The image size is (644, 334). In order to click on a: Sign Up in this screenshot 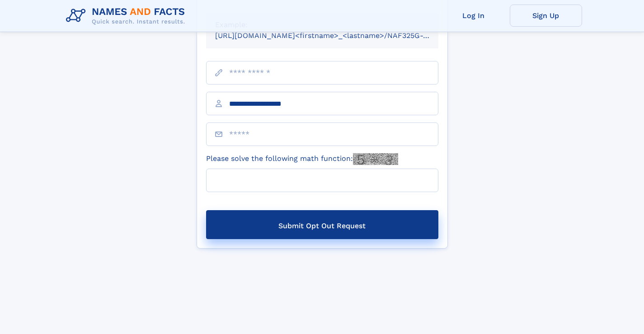, I will do `click(546, 16)`.